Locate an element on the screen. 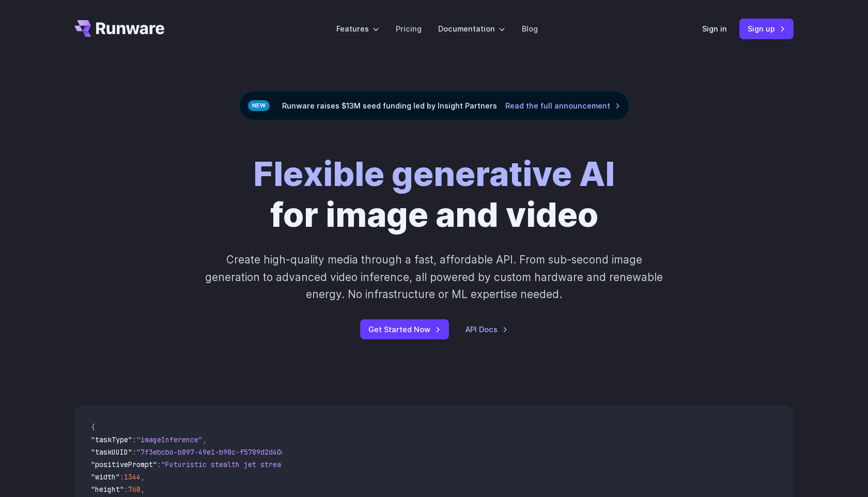 This screenshot has width=868, height=497. label: Documentation is located at coordinates (472, 28).